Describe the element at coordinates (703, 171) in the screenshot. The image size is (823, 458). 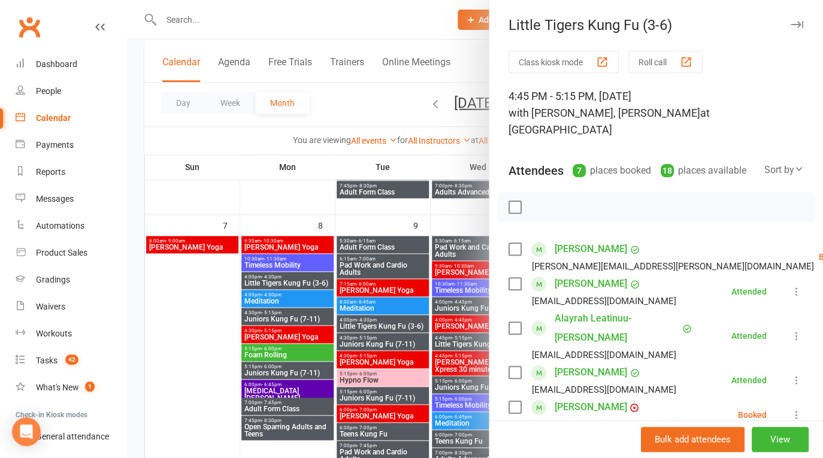
I see `div: places available` at that location.